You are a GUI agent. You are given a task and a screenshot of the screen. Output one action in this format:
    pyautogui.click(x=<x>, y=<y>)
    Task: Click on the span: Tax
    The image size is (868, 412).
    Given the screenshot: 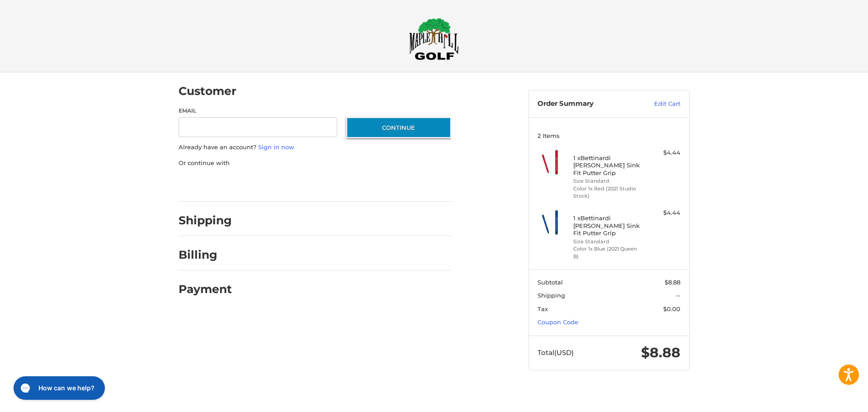 What is the action you would take?
    pyautogui.click(x=542, y=309)
    